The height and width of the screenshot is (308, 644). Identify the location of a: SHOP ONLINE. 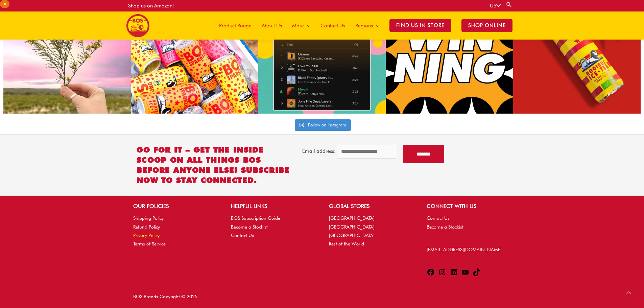
(487, 25).